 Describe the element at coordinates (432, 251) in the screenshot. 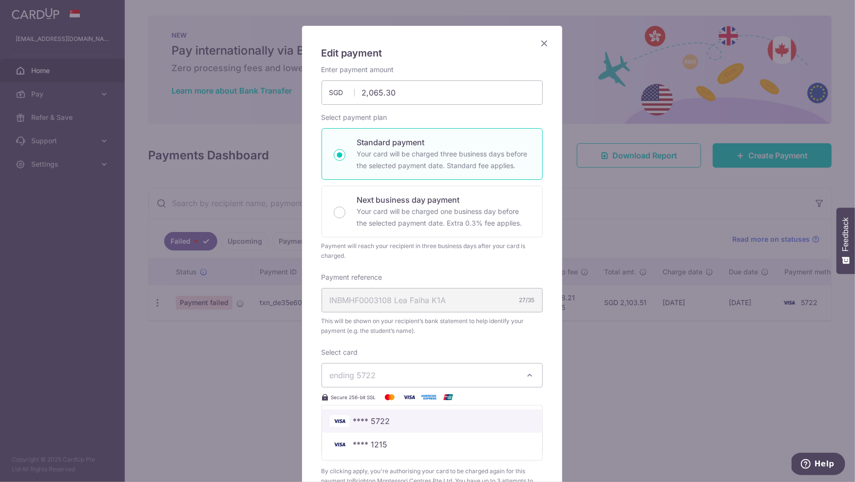

I see `div: Payment will reach your recipient in three business days after your card is charged.` at that location.